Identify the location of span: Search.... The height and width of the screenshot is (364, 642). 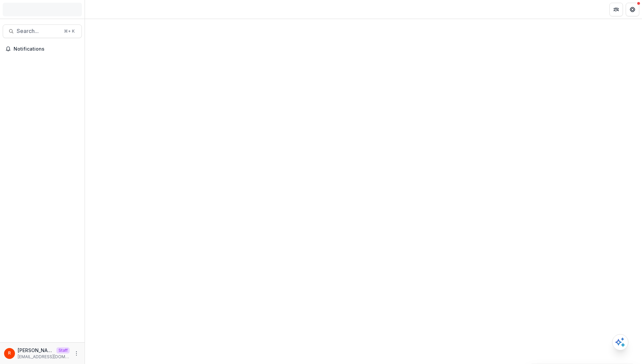
(38, 31).